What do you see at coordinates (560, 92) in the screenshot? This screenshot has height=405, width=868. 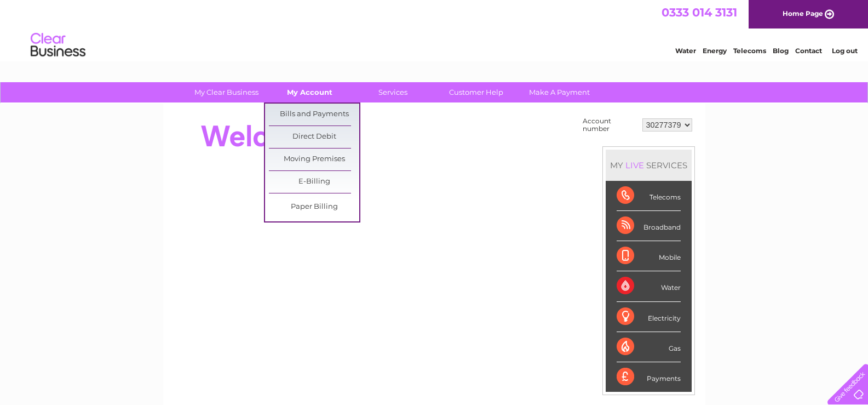 I see `a: Make A Payment` at bounding box center [560, 92].